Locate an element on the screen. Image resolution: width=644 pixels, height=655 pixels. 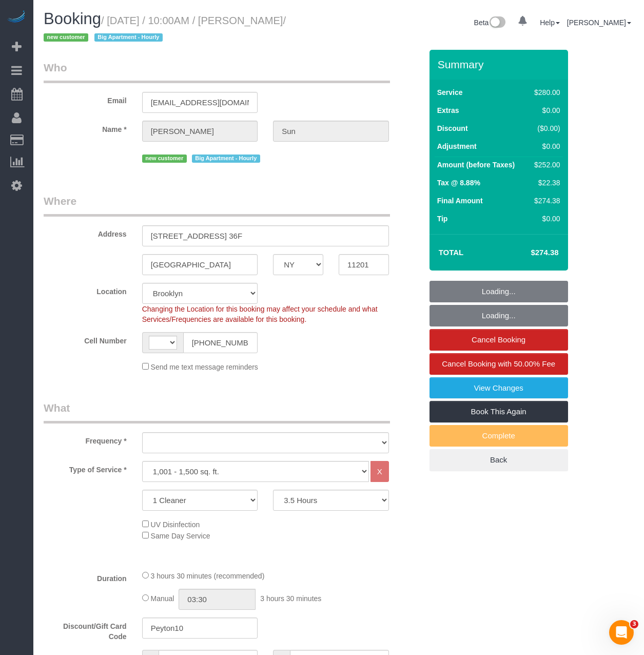
input: Zip Code is located at coordinates (364, 265).